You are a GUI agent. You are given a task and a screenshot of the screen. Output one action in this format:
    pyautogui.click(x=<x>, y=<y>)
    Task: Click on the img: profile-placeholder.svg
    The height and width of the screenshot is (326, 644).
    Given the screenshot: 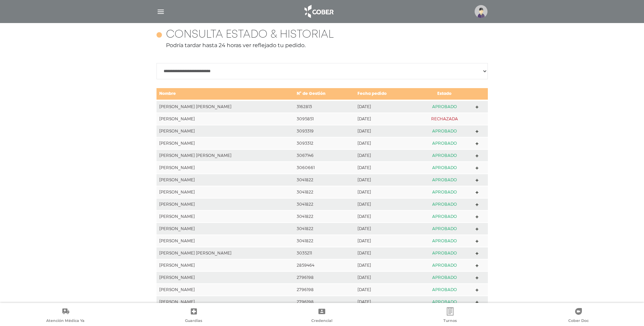 What is the action you would take?
    pyautogui.click(x=481, y=11)
    